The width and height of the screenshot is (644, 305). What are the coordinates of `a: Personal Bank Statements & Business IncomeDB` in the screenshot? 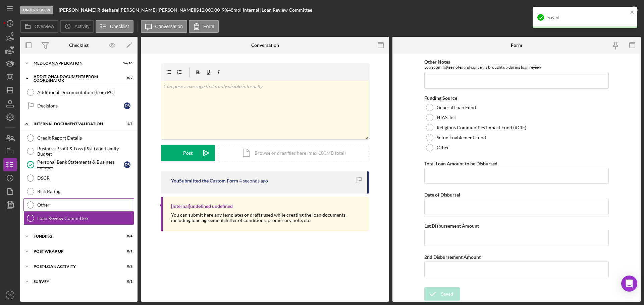 It's located at (79, 165).